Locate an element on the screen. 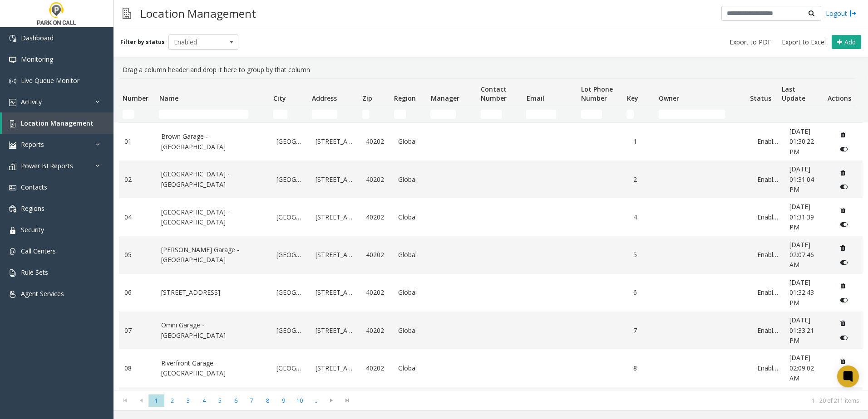 This screenshot has width=868, height=419. span: Export to PDF is located at coordinates (750, 42).